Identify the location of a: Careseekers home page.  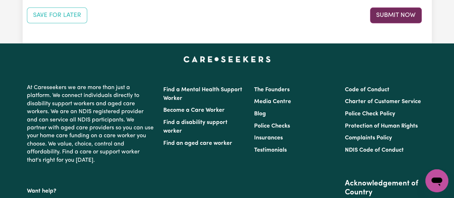
(227, 59).